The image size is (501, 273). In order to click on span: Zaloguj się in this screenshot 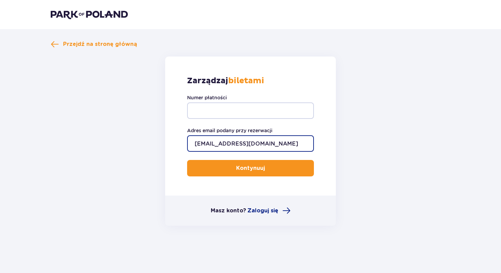, I will do `click(263, 211)`.